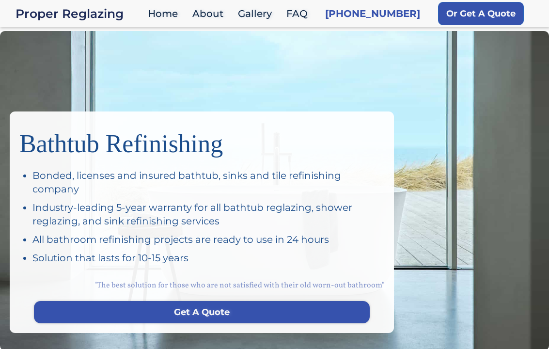 This screenshot has height=349, width=549. What do you see at coordinates (210, 14) in the screenshot?
I see `a: About` at bounding box center [210, 14].